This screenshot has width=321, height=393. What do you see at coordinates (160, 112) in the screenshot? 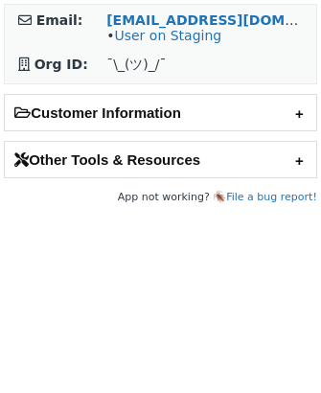
I see `h2: Customer Information` at bounding box center [160, 112].